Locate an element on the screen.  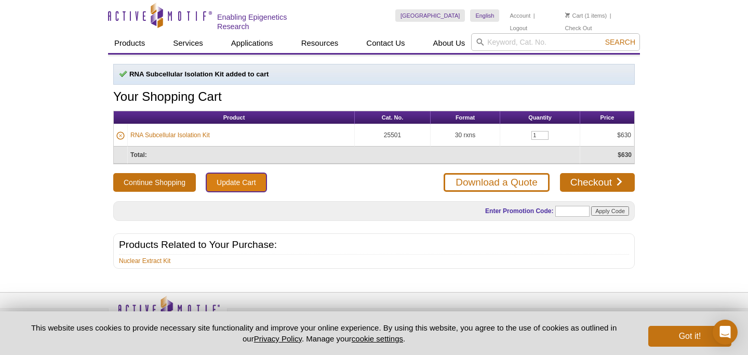
li: (1 items) is located at coordinates (586, 16).